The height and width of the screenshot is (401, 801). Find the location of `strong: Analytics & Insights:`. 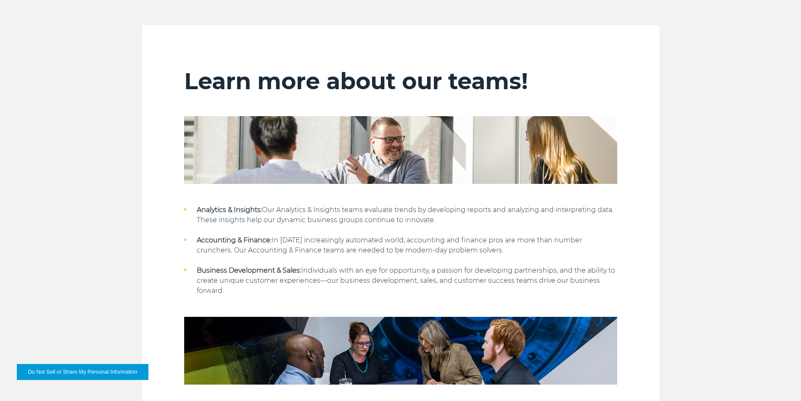

strong: Analytics & Insights: is located at coordinates (229, 209).